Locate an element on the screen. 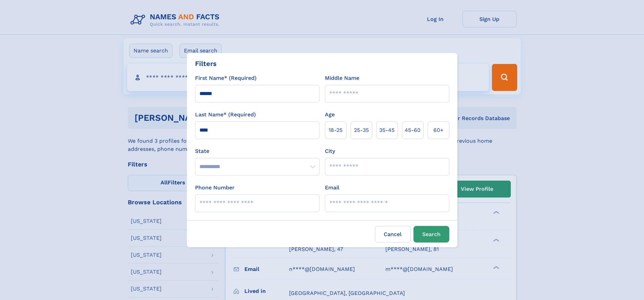 The width and height of the screenshot is (644, 300). label: Cancel is located at coordinates (393, 234).